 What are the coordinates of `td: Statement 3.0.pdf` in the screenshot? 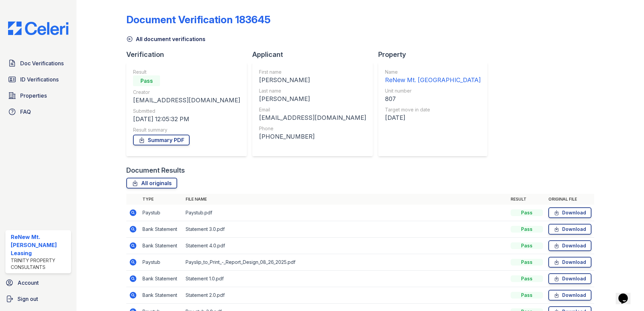 It's located at (345, 230).